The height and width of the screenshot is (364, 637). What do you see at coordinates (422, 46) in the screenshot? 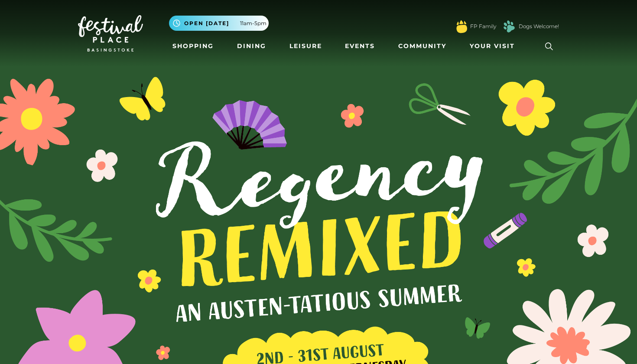
I see `a: Community` at bounding box center [422, 46].